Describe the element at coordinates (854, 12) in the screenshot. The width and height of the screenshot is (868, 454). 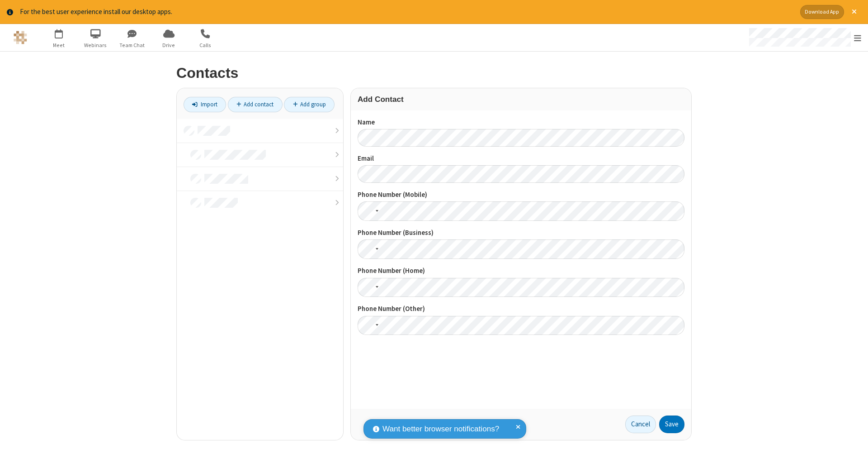
I see `button: Close alert` at that location.